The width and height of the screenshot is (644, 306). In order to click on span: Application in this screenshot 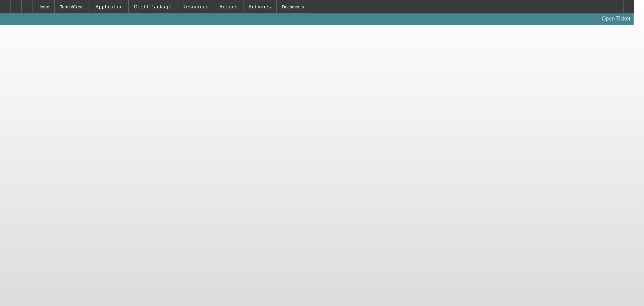, I will do `click(109, 6)`.